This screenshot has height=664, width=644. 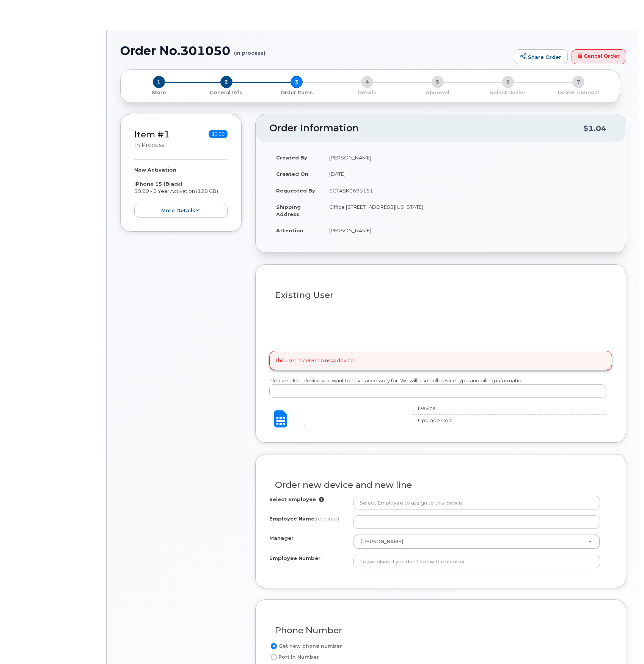 I want to click on strong: New Activation, so click(x=155, y=170).